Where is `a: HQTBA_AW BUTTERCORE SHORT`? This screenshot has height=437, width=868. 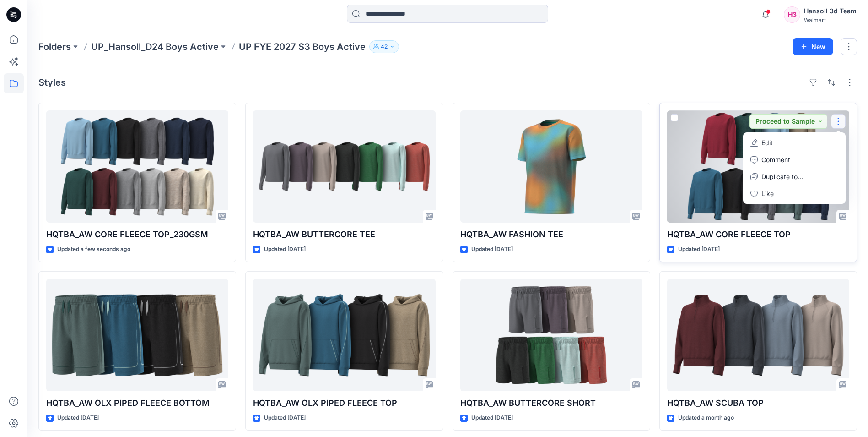
a: HQTBA_AW BUTTERCORE SHORT is located at coordinates (551, 335).